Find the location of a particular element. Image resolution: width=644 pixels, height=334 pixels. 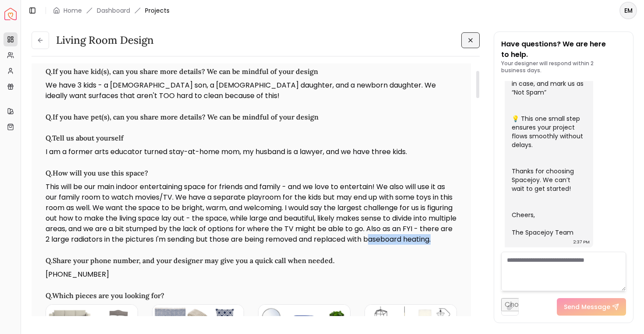

span: Projects is located at coordinates (158, 10).